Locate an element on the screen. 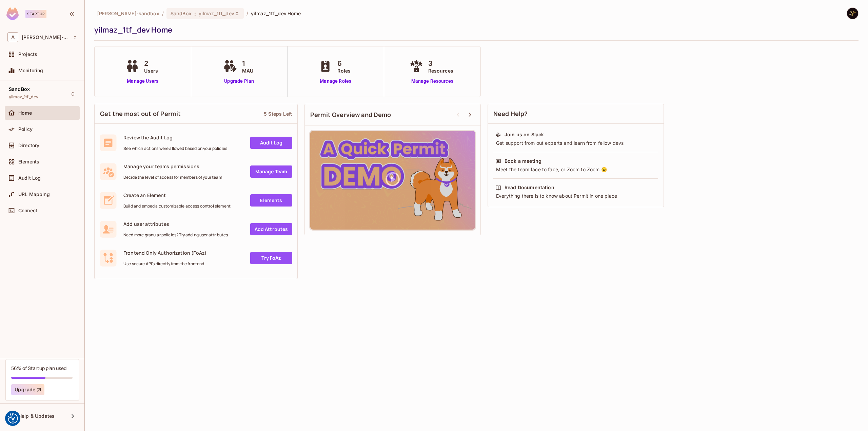  button: Upgrade is located at coordinates (28, 390).